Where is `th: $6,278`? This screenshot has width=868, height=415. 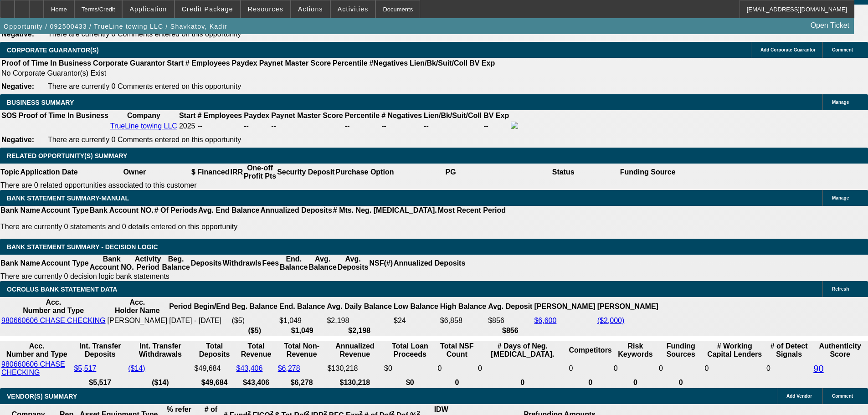
th: $6,278 is located at coordinates (301, 382).